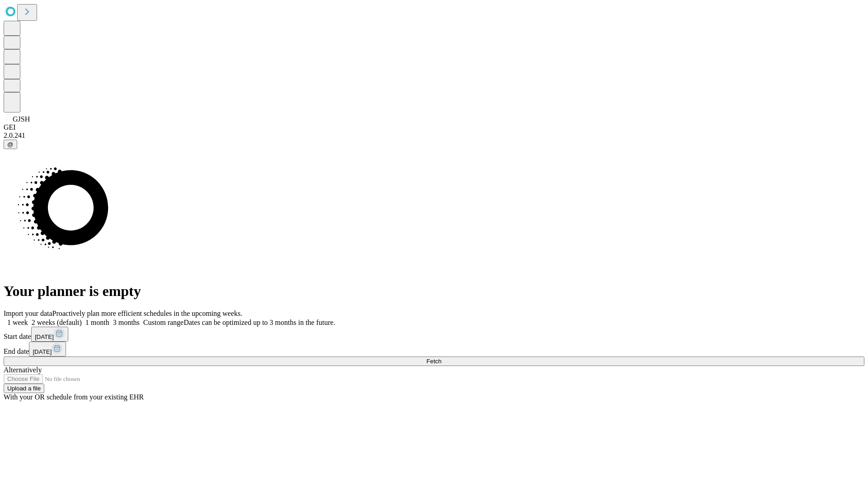 The image size is (868, 488). Describe the element at coordinates (21, 118) in the screenshot. I see `span: GJSH` at that location.